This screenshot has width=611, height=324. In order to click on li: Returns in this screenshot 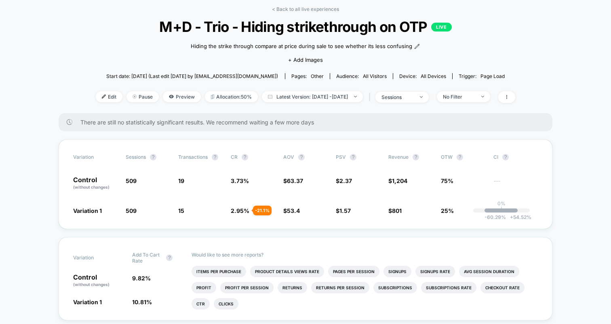, I will do `click(292, 288)`.